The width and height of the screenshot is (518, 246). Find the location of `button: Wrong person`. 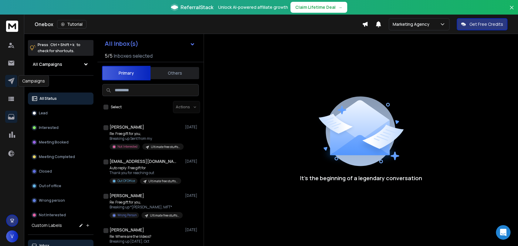

button: Wrong person is located at coordinates (61, 201).